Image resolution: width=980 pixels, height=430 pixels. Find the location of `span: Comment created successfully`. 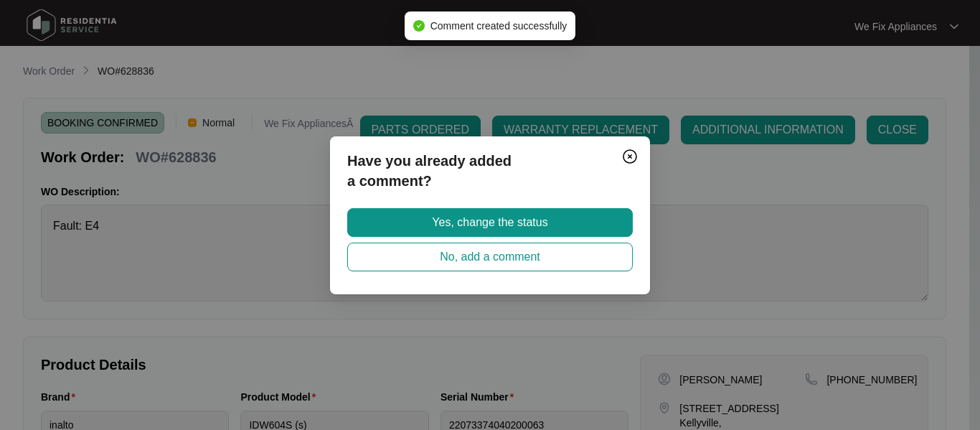

span: Comment created successfully is located at coordinates (498, 26).